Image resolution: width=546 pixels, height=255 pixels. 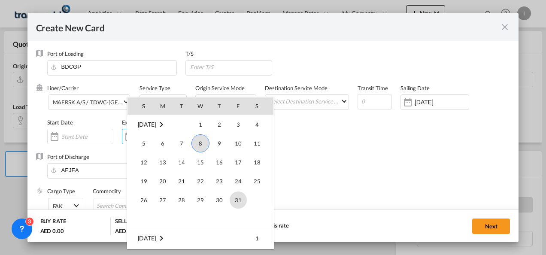 What do you see at coordinates (163, 200) in the screenshot?
I see `td: Monday October 27 2025` at bounding box center [163, 200].